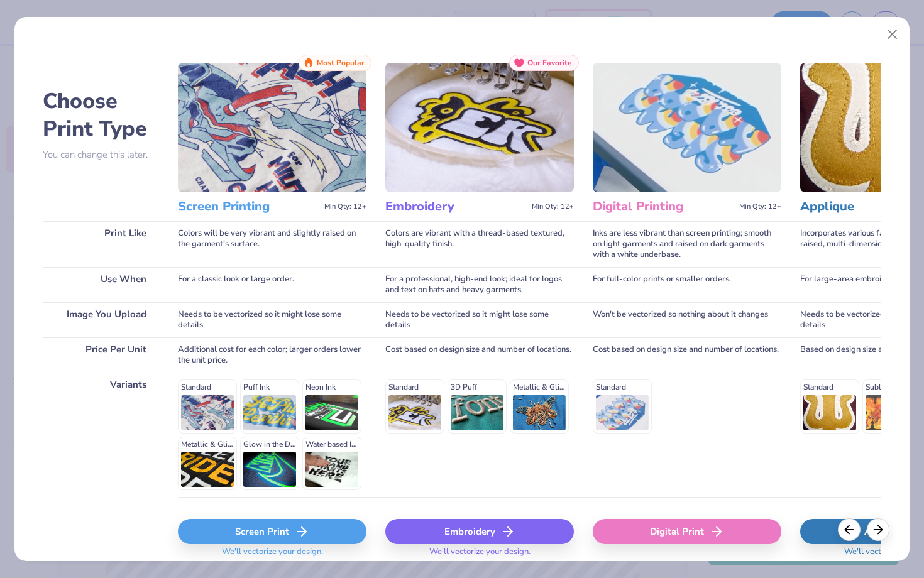 This screenshot has width=924, height=578. Describe the element at coordinates (341, 63) in the screenshot. I see `span: Most Popular` at that location.